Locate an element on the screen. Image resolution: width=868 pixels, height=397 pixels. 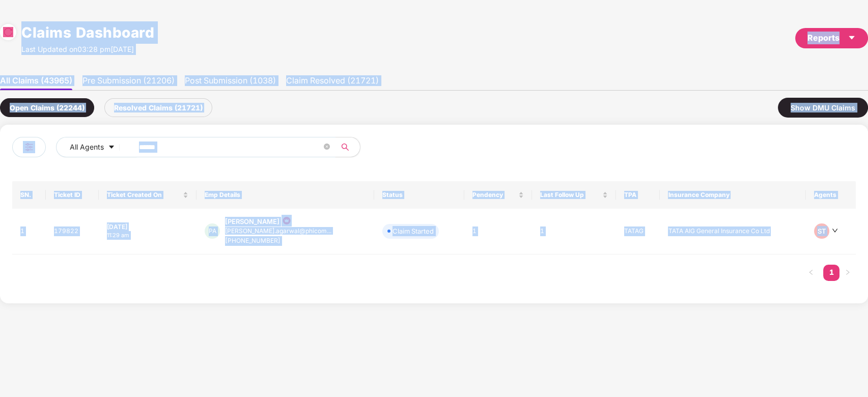
td: TATAG is located at coordinates (638, 231).